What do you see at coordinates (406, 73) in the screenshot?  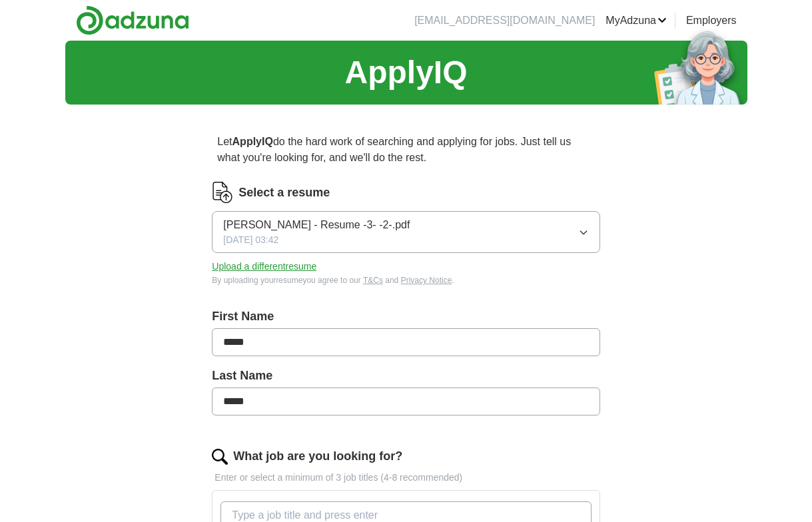 I see `h1: ApplyIQ` at bounding box center [406, 73].